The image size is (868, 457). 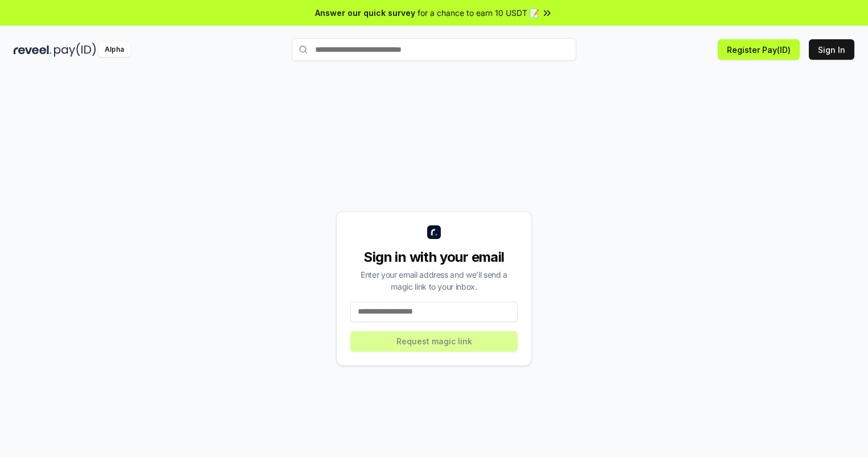 I want to click on img: pay_id, so click(x=75, y=49).